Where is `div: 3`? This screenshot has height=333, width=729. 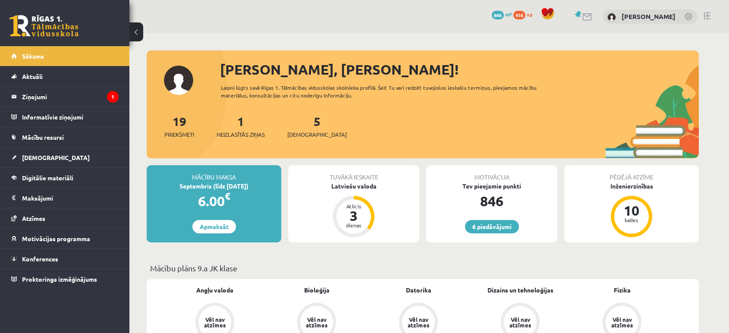
div: 3 is located at coordinates (354, 216).